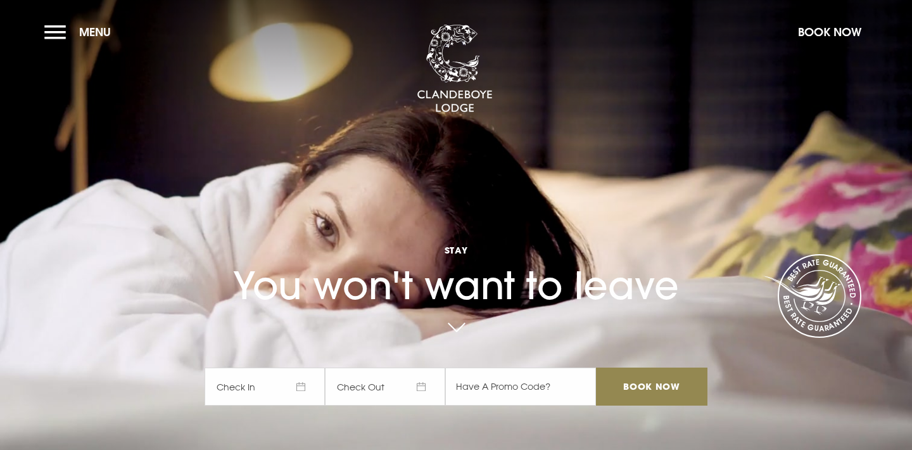 The width and height of the screenshot is (912, 450). What do you see at coordinates (830, 32) in the screenshot?
I see `button: Book Now` at bounding box center [830, 32].